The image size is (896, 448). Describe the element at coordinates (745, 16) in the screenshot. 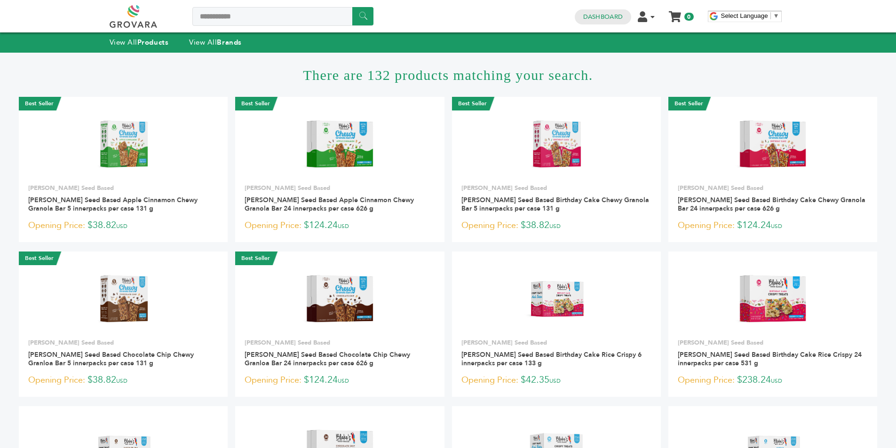

I see `span: Select Language` at that location.